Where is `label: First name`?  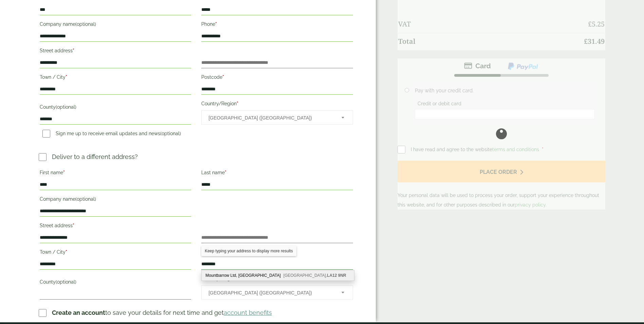
label: First name is located at coordinates (116, 174).